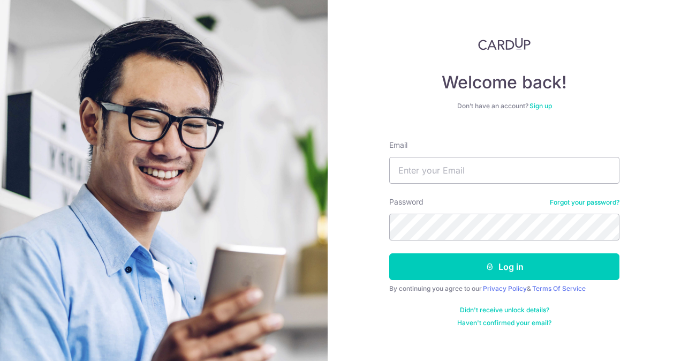 The width and height of the screenshot is (681, 361). Describe the element at coordinates (504, 170) in the screenshot. I see `input: Enter your Email` at that location.